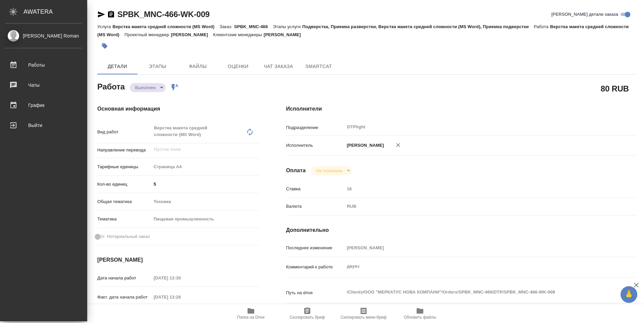 The width and height of the screenshot is (644, 323). Describe the element at coordinates (315, 145) in the screenshot. I see `p: Исполнитель` at that location.